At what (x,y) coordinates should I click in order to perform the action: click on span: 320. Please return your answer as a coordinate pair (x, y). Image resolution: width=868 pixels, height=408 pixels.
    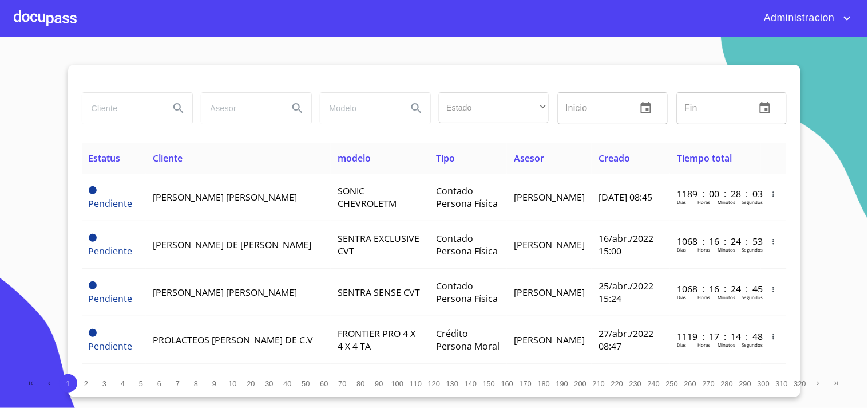
    Looking at the image, I should click on (800, 383).